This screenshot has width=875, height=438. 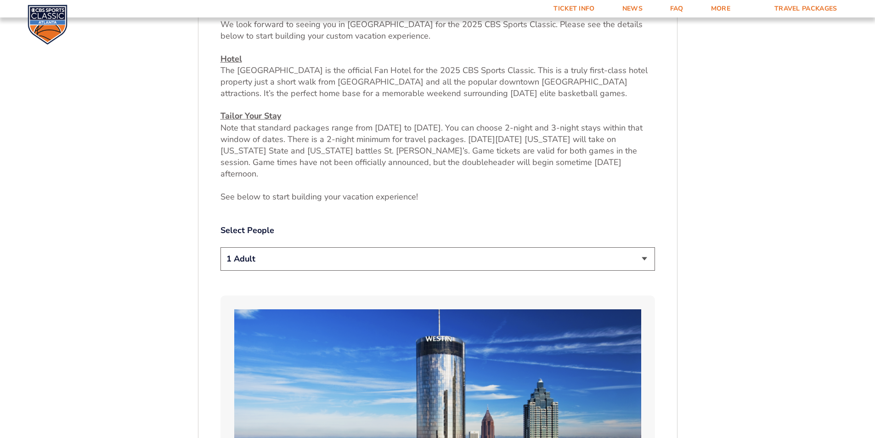 What do you see at coordinates (47, 24) in the screenshot?
I see `img: CBS Sports Classic` at bounding box center [47, 24].